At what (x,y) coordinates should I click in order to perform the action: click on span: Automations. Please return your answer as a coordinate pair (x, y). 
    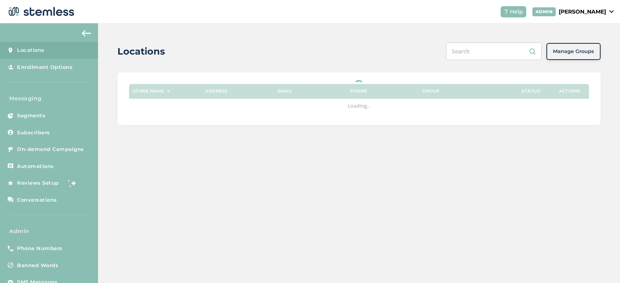
    Looking at the image, I should click on (35, 167).